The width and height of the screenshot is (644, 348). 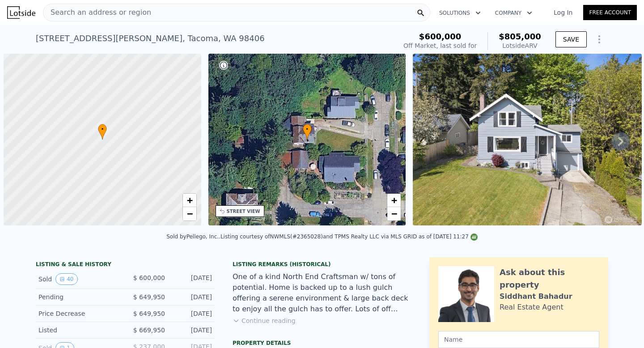 I want to click on img: NWMLS Logo, so click(x=474, y=237).